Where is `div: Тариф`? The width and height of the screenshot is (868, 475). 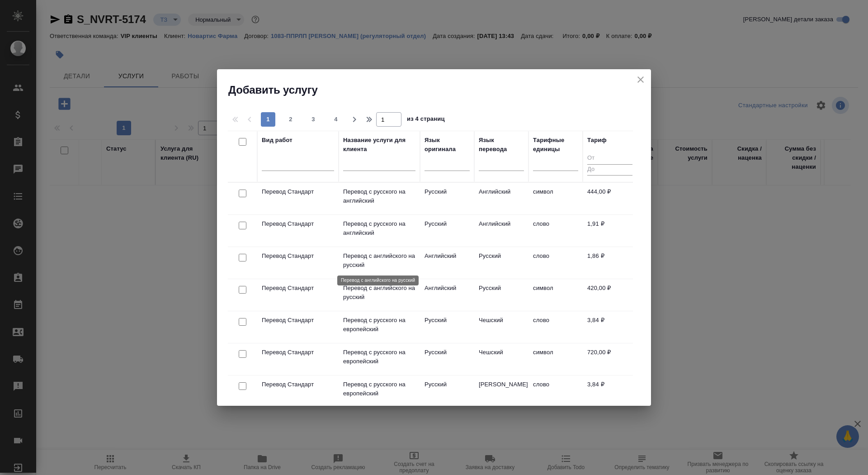 div: Тариф is located at coordinates (597, 140).